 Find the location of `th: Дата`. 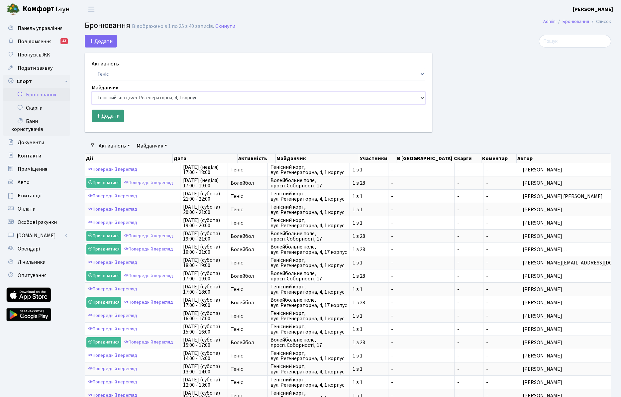

th: Дата is located at coordinates (205, 159).